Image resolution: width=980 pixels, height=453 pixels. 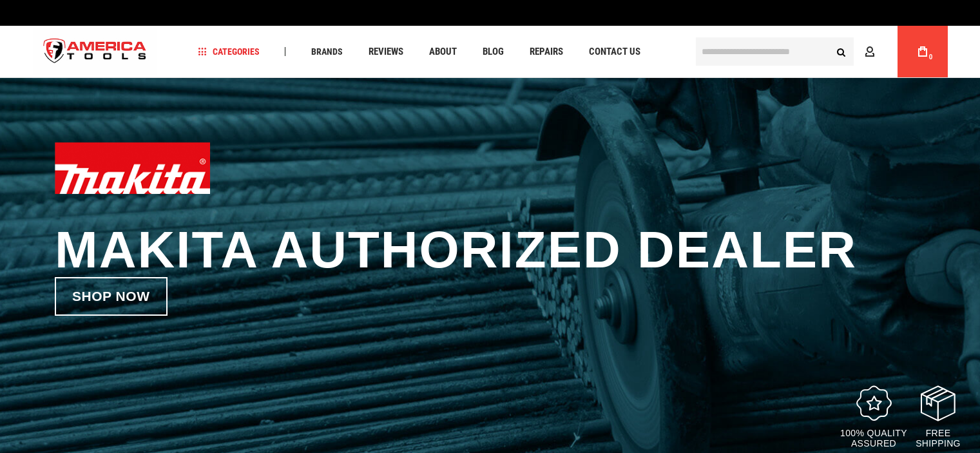 I want to click on a: Blog, so click(x=493, y=52).